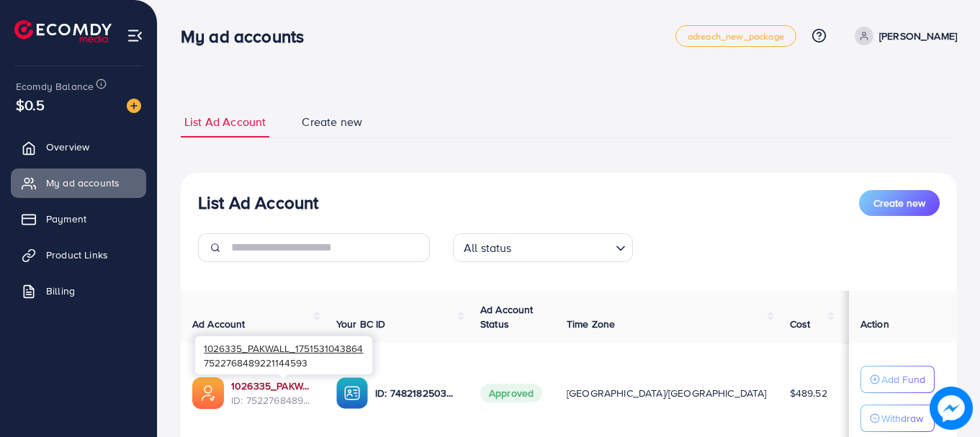 This screenshot has height=437, width=980. Describe the element at coordinates (903, 379) in the screenshot. I see `p: Add Fund` at that location.